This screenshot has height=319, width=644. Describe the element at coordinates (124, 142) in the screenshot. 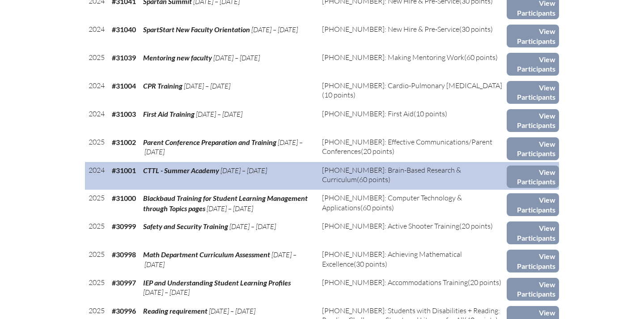

I see `b: #31002` at that location.